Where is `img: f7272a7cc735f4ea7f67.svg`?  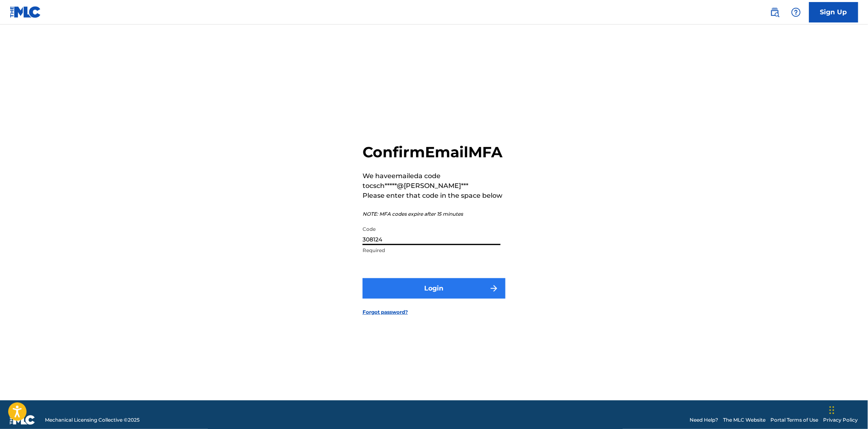
img: f7272a7cc735f4ea7f67.svg is located at coordinates (494, 288).